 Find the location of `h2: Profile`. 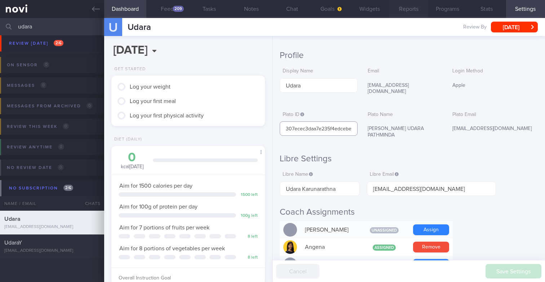

h2: Profile is located at coordinates (409, 56).